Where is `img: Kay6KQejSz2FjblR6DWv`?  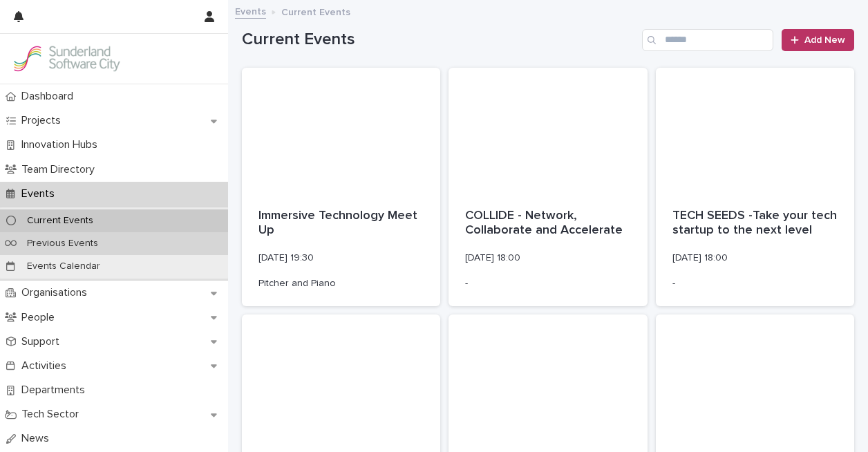
img: Kay6KQejSz2FjblR6DWv is located at coordinates (67, 58).